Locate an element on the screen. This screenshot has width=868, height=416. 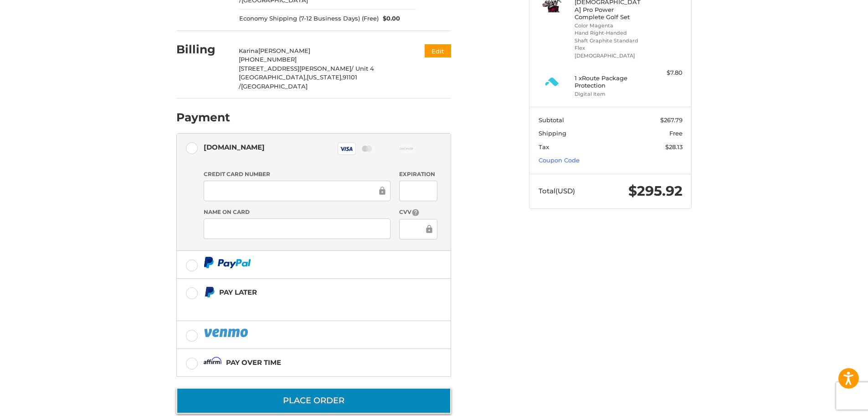
div: Pay Later is located at coordinates (307, 292).